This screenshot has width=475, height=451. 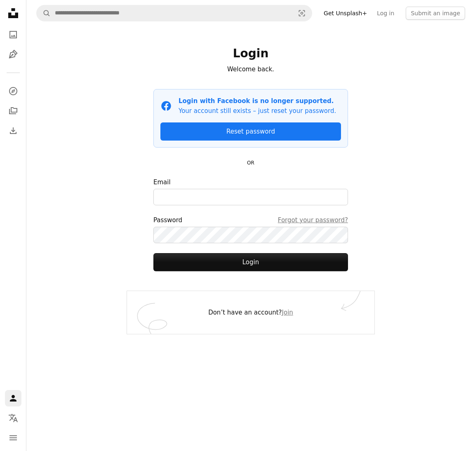 I want to click on button: Visual search, so click(x=302, y=13).